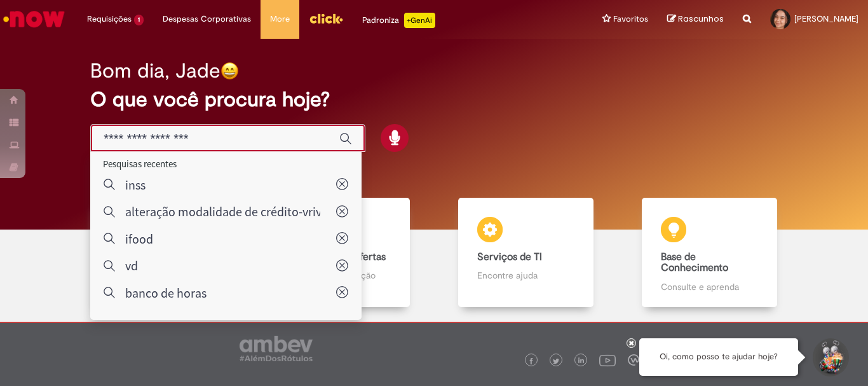 This screenshot has width=868, height=386. I want to click on span: 1, so click(139, 20).